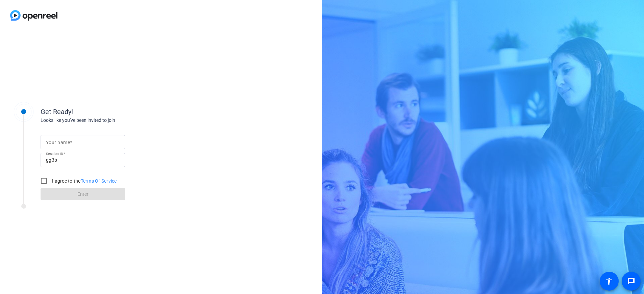  Describe the element at coordinates (58, 143) in the screenshot. I see `mat-label: Your name` at that location.